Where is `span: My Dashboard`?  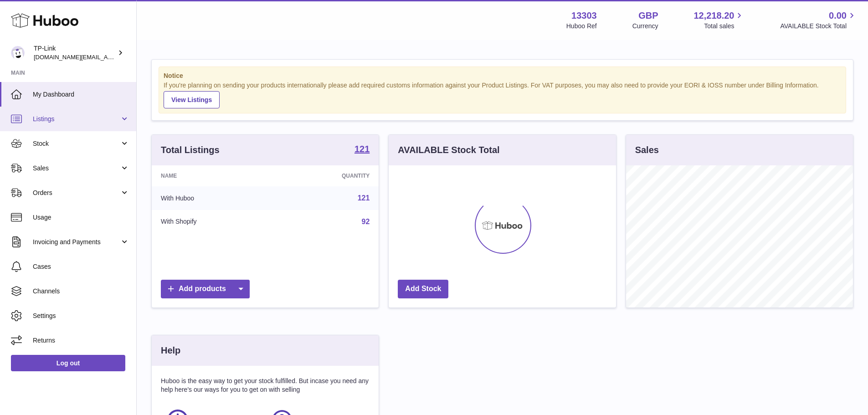 span: My Dashboard is located at coordinates (81, 94).